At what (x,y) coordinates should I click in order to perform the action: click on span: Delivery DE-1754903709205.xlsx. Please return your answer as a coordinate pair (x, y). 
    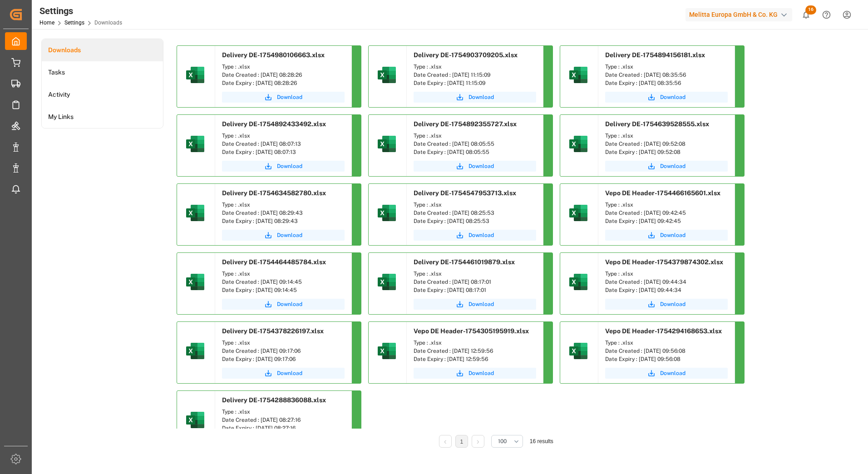
    Looking at the image, I should click on (465, 55).